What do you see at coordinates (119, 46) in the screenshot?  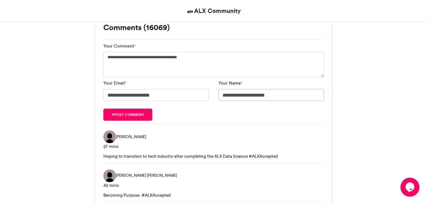 I see `label: Your Comment` at bounding box center [119, 46].